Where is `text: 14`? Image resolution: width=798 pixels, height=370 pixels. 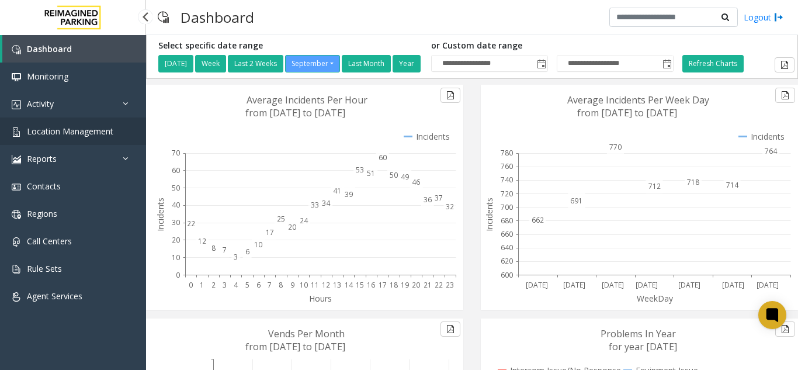 text: 14 is located at coordinates (349, 284).